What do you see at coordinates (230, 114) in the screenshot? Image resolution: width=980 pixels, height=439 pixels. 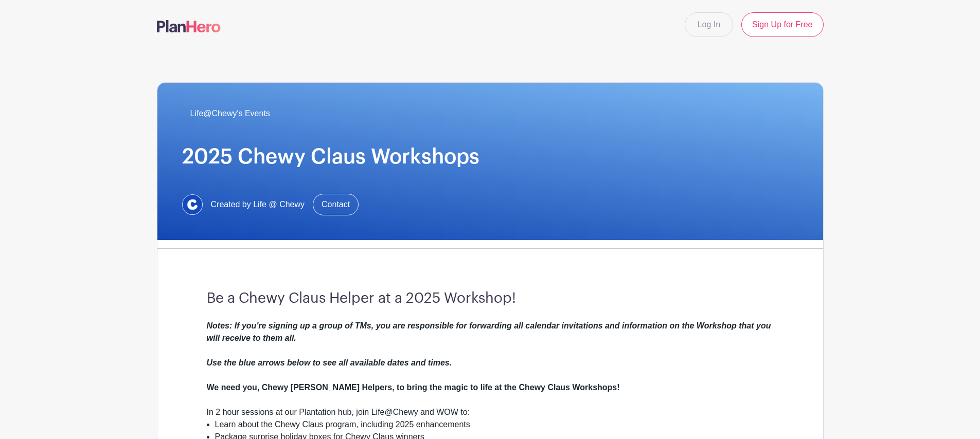 I see `span: Life@Chewy's Events` at bounding box center [230, 114].